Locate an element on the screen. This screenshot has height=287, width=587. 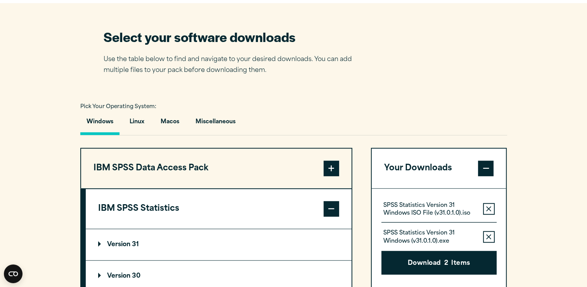
button: Macos is located at coordinates (170, 123).